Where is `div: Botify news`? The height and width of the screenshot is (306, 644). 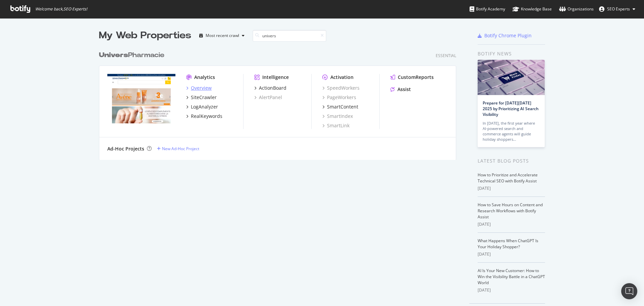 div: Botify news is located at coordinates (511, 54).